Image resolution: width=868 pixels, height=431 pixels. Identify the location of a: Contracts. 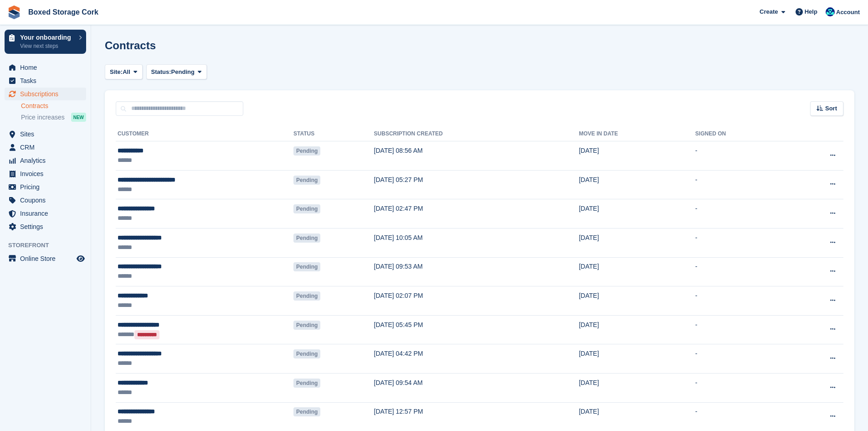
(54, 106).